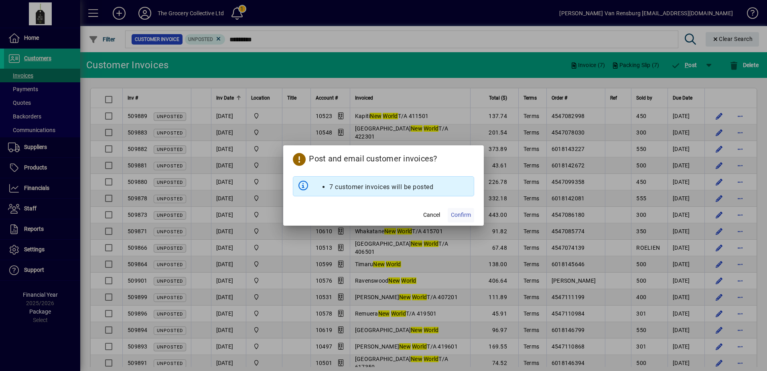 The image size is (767, 371). I want to click on button: Cancel, so click(432, 215).